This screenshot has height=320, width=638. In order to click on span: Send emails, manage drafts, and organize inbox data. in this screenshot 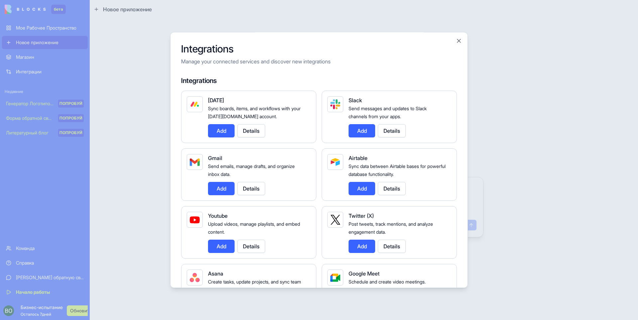, I will do `click(251, 170)`.